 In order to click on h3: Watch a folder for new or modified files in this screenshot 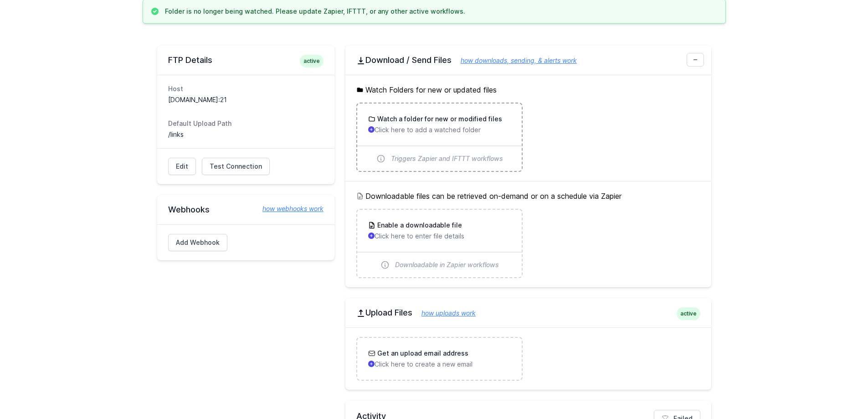, I will do `click(439, 119)`.